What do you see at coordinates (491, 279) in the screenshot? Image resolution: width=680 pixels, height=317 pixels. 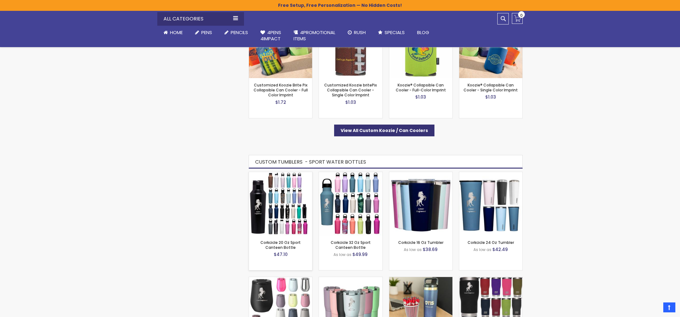 I see `a: Wyld Gear® 30 oz Stainless Steel Tumbler` at bounding box center [491, 279].